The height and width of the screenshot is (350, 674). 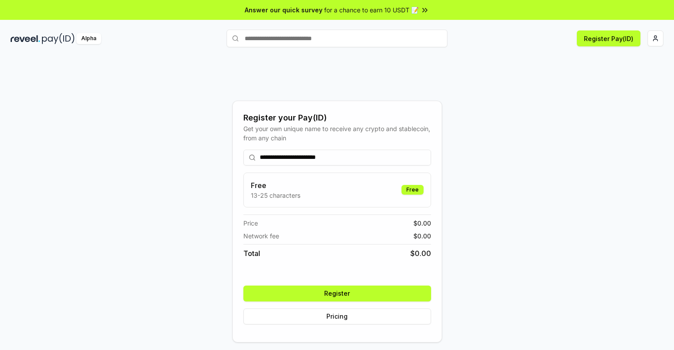 What do you see at coordinates (413, 190) in the screenshot?
I see `div: Free` at bounding box center [413, 190].